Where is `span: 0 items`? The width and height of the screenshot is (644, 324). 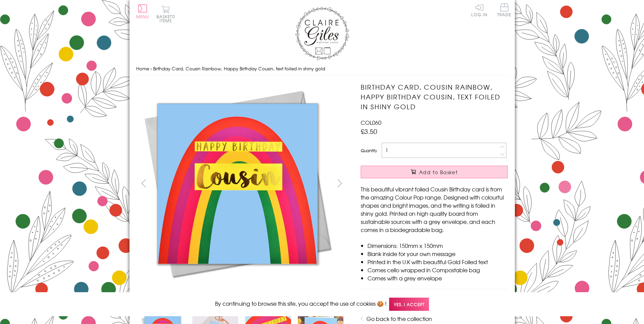 span: 0 items is located at coordinates (167, 19).